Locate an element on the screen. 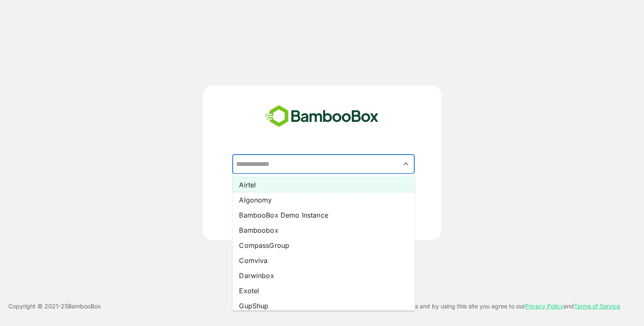  li: Darwinbox is located at coordinates (323, 276).